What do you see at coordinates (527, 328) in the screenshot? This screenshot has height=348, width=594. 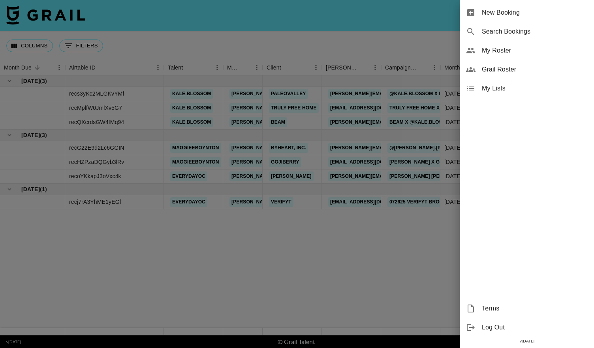 I see `div: Log Out` at bounding box center [527, 328].